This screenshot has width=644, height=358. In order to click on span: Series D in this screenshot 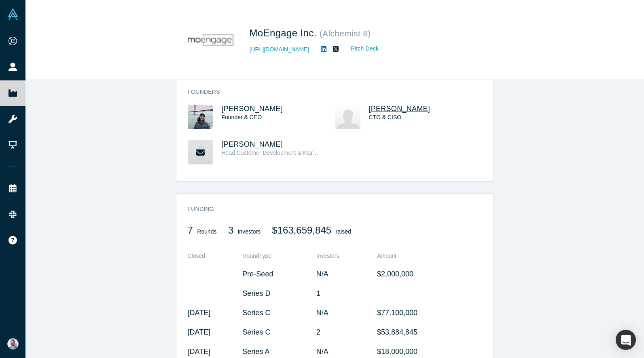, I will do `click(256, 294)`.